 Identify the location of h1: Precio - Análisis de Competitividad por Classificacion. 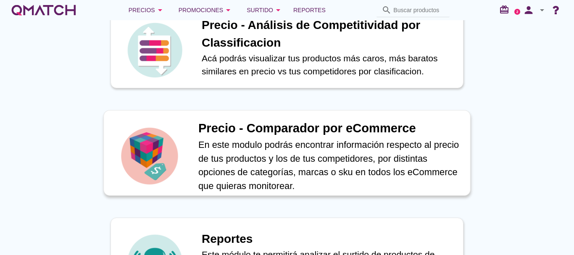
(328, 34).